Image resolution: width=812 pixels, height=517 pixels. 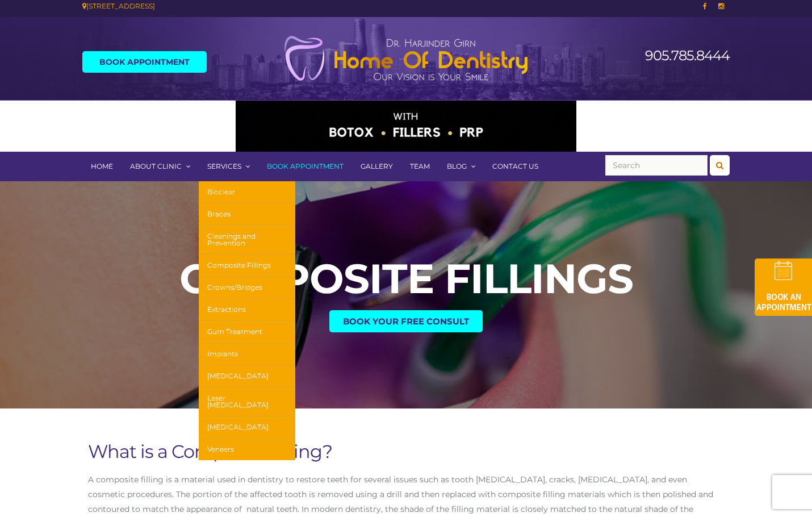 I want to click on a: Veneers, so click(x=247, y=449).